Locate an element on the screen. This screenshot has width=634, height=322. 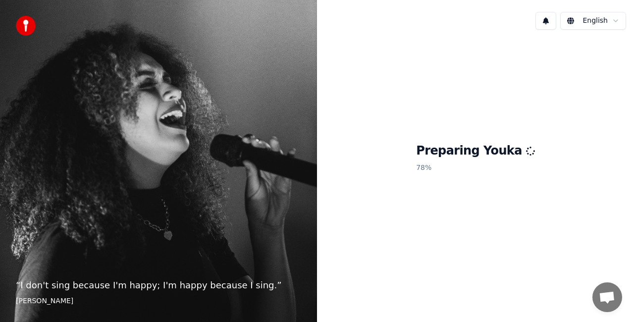
div: Open chat is located at coordinates (607, 297).